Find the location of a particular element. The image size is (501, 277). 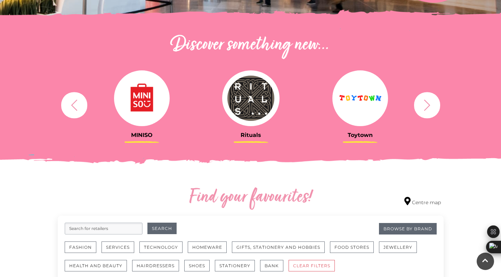

a: Jewellery is located at coordinates (401, 250).